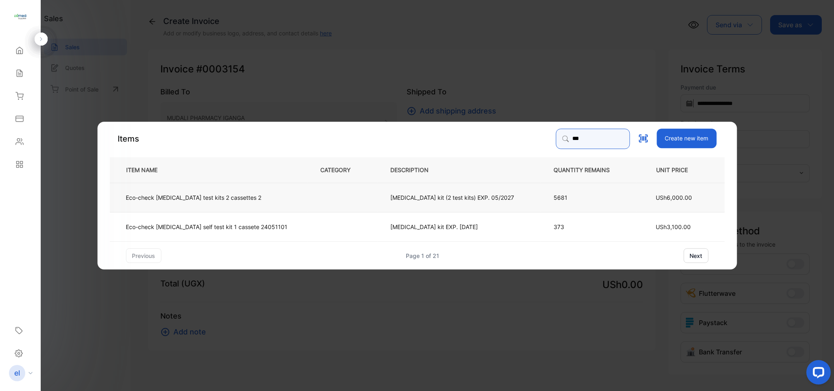 The width and height of the screenshot is (834, 391). What do you see at coordinates (680, 170) in the screenshot?
I see `p: UNIT PRICE` at bounding box center [680, 170].